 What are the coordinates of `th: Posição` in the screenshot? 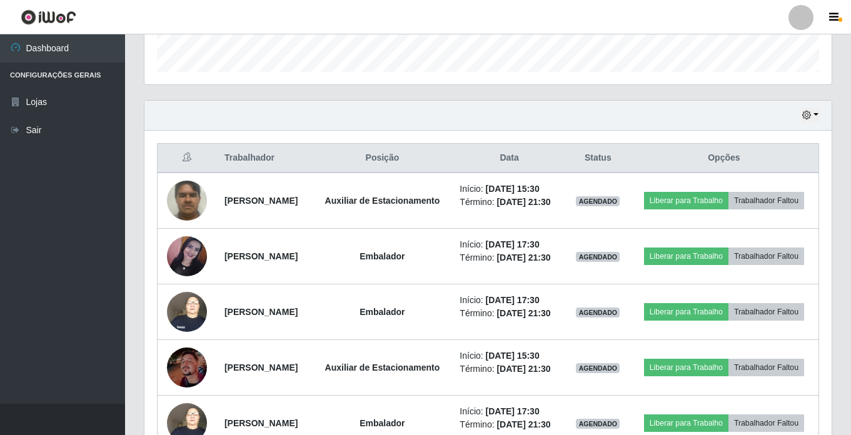 It's located at (382, 158).